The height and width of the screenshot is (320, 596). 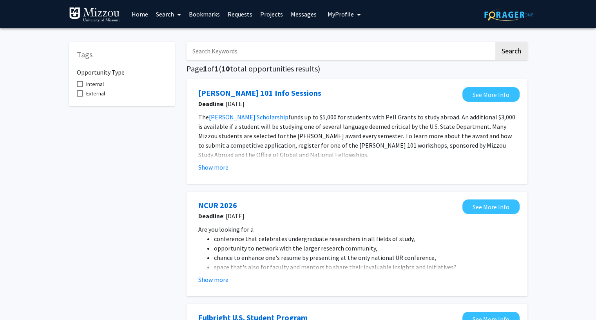 I want to click on button: Search, so click(x=512, y=51).